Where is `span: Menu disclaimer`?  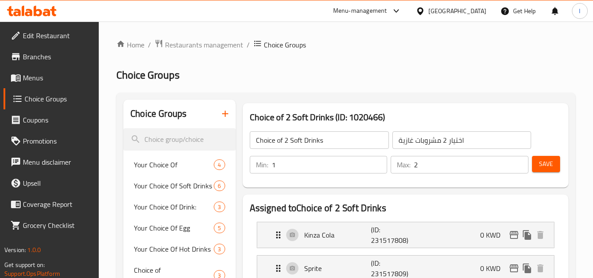
span: Menu disclaimer is located at coordinates (58, 162).